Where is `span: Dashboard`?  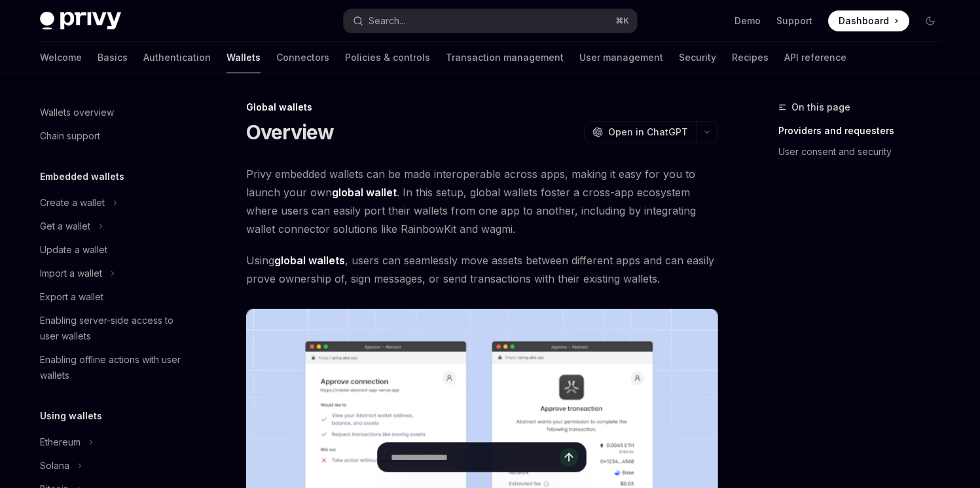
span: Dashboard is located at coordinates (863, 21).